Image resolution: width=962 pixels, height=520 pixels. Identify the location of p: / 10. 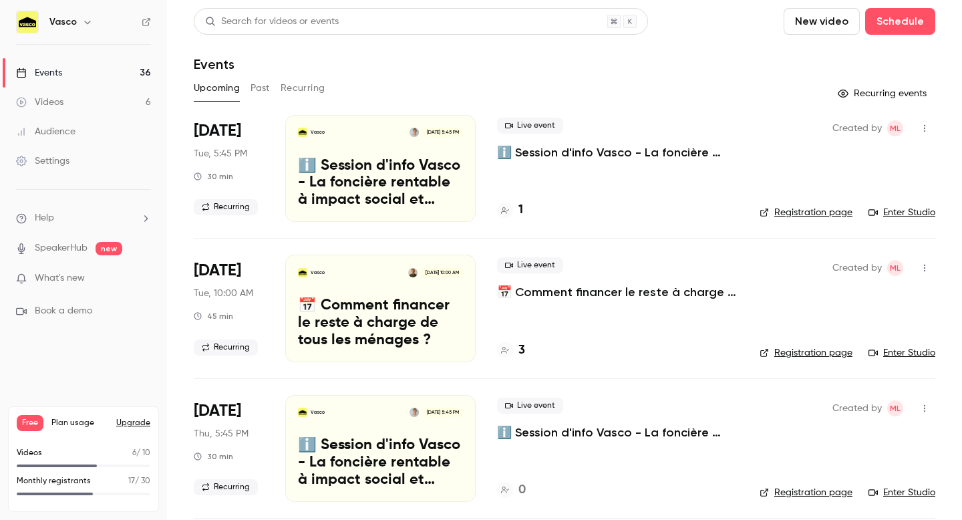
(141, 453).